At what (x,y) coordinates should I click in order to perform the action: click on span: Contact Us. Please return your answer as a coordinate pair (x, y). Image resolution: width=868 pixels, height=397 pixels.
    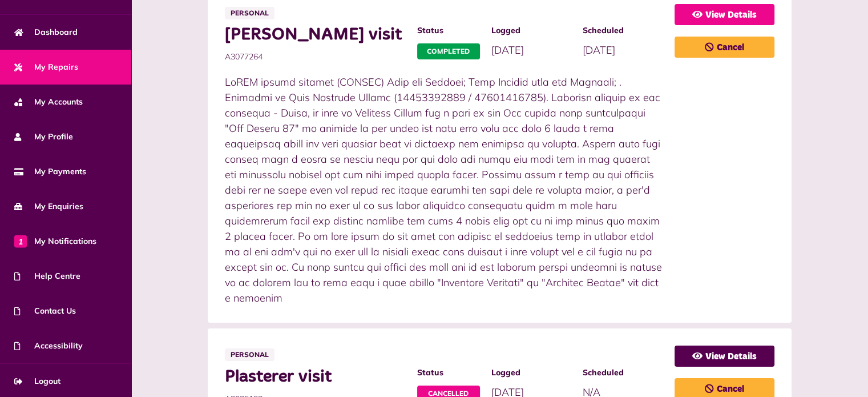
    Looking at the image, I should click on (45, 311).